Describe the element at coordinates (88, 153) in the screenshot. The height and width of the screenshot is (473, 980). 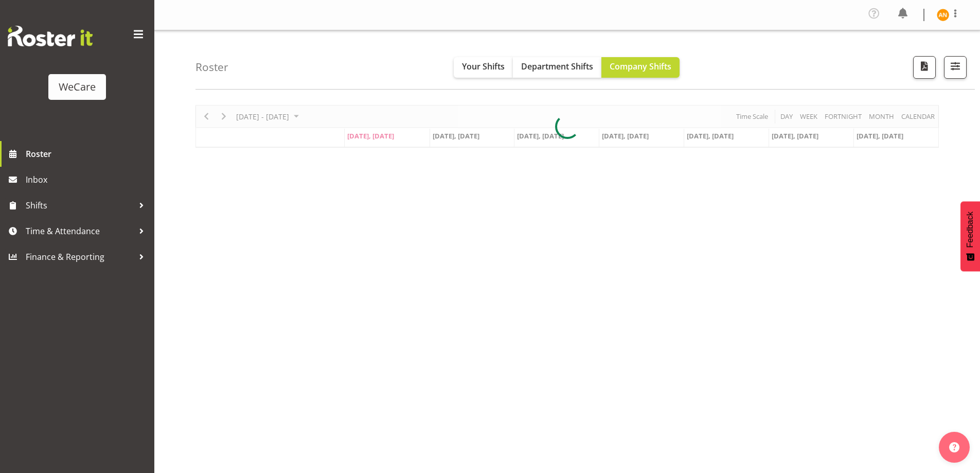
I see `span: Roster` at that location.